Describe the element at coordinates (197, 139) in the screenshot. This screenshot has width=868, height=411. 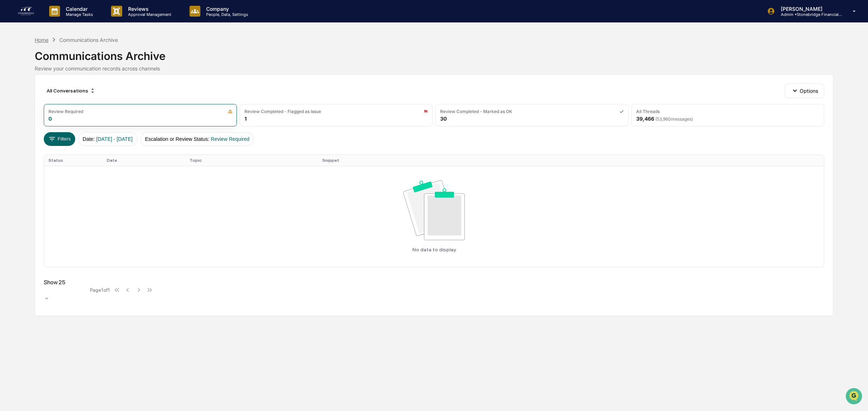
I see `button: Escalation or Review Status:Review Required` at that location.